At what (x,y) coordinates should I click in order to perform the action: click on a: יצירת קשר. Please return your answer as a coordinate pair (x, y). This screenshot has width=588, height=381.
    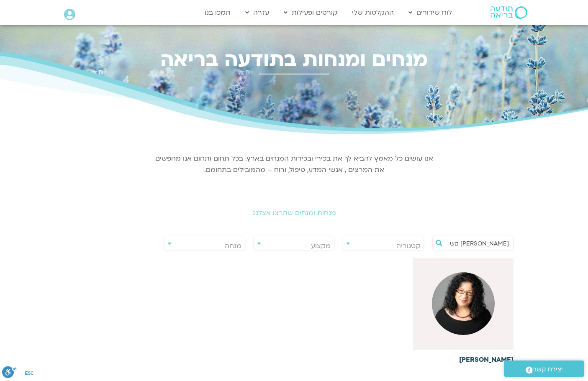
    Looking at the image, I should click on (544, 368).